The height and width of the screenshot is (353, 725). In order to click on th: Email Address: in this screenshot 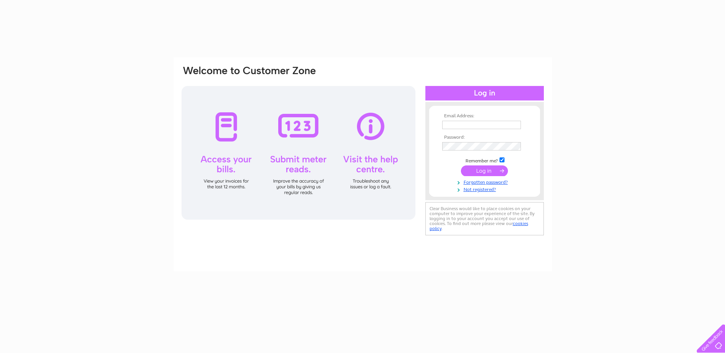, I will do `click(484, 116)`.